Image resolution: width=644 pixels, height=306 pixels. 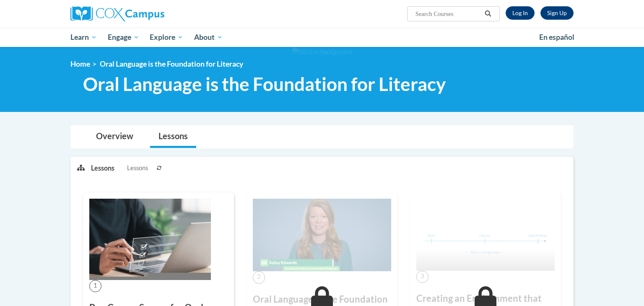 I want to click on a: Home, so click(x=80, y=64).